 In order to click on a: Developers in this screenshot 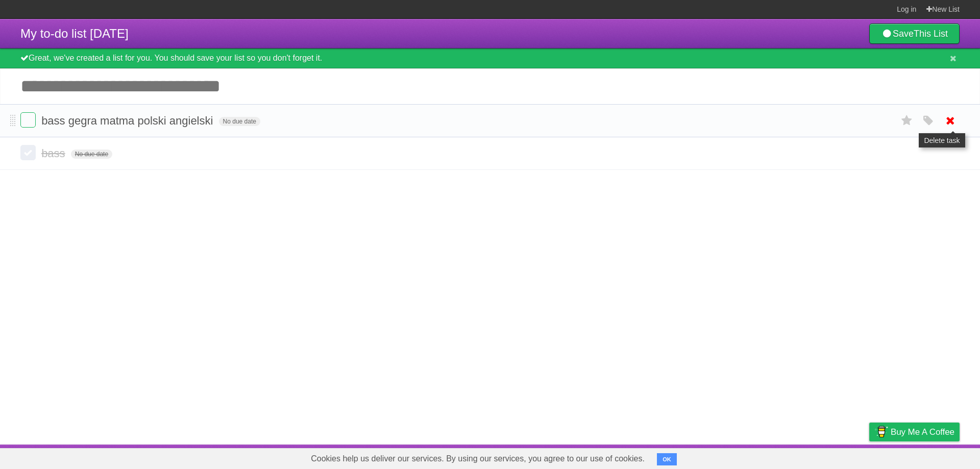, I will do `click(788, 457)`.